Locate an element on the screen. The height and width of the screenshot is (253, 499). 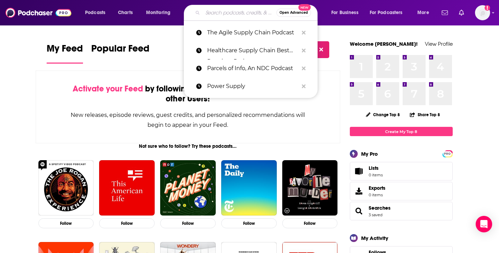
a: Create My Top 8 is located at coordinates (401, 131).